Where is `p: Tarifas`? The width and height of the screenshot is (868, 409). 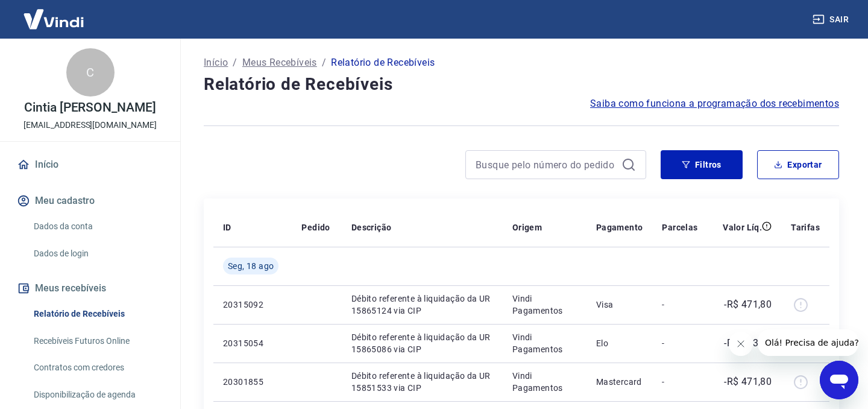
p: Tarifas is located at coordinates (805, 228).